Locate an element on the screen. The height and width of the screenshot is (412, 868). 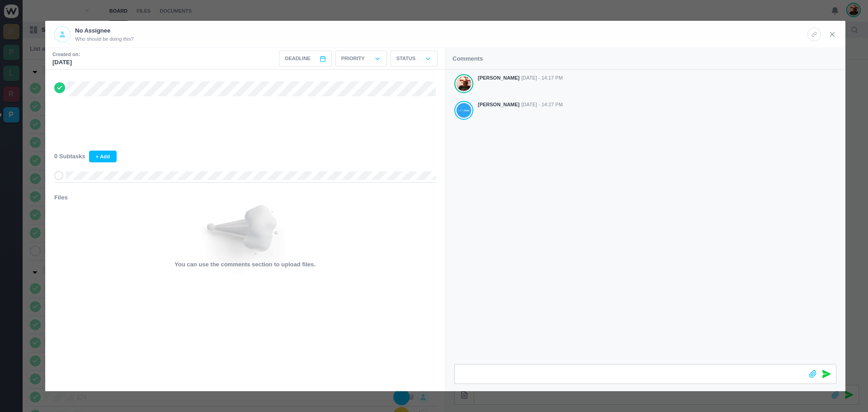
p: Comments is located at coordinates (467, 59).